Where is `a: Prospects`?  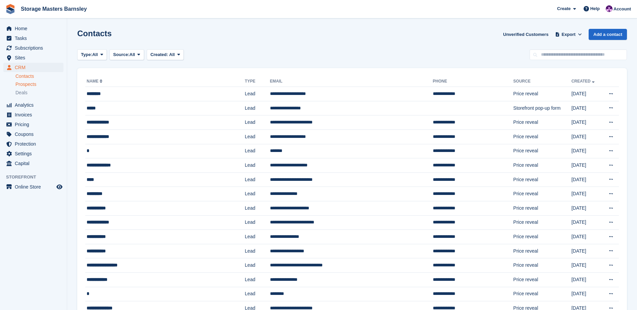
a: Prospects is located at coordinates (39, 84).